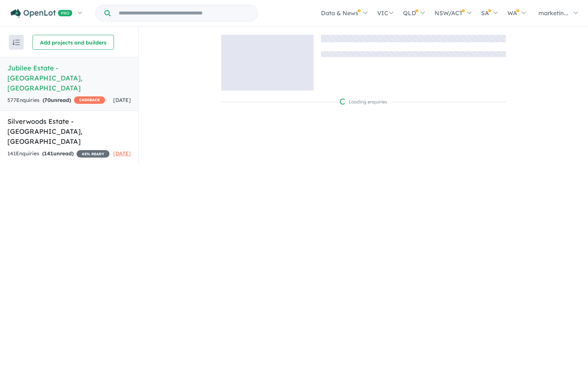 This screenshot has width=588, height=367. Describe the element at coordinates (74, 42) in the screenshot. I see `button: Add projects and builders` at that location.